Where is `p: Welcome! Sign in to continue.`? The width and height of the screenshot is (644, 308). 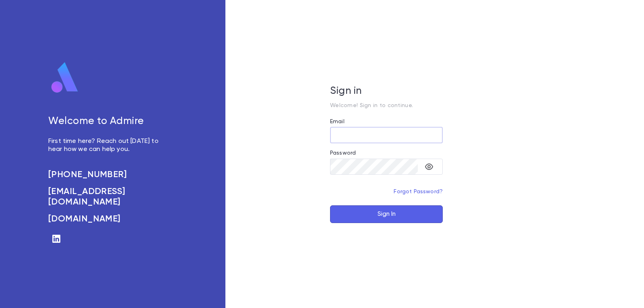 p: Welcome! Sign in to continue. is located at coordinates (387, 106).